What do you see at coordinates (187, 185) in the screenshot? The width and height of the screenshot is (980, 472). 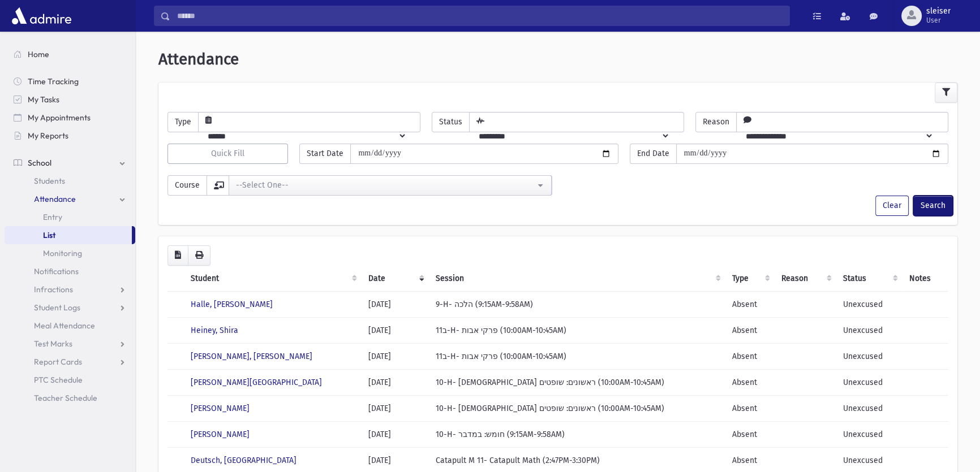 I see `span: Course` at bounding box center [187, 185].